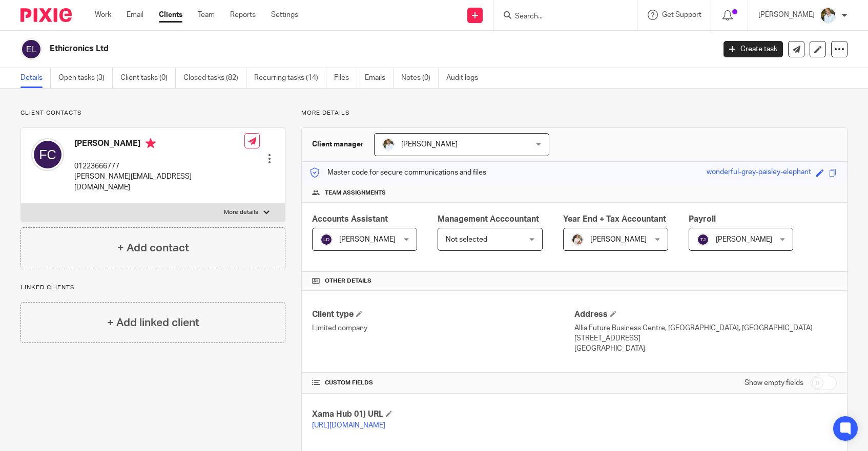 The image size is (868, 451). I want to click on a: Files, so click(346, 78).